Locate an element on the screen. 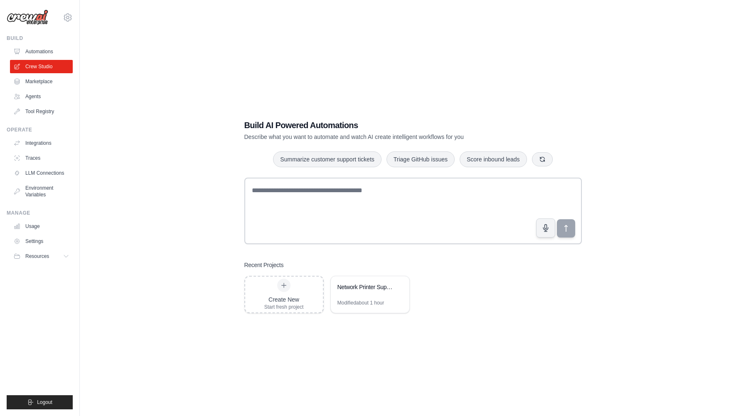 The height and width of the screenshot is (416, 746). div: Manage is located at coordinates (39, 213).